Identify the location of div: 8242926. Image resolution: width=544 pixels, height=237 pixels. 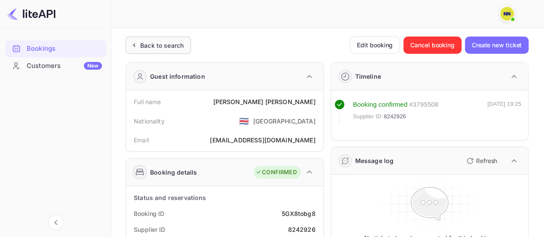
(301, 229).